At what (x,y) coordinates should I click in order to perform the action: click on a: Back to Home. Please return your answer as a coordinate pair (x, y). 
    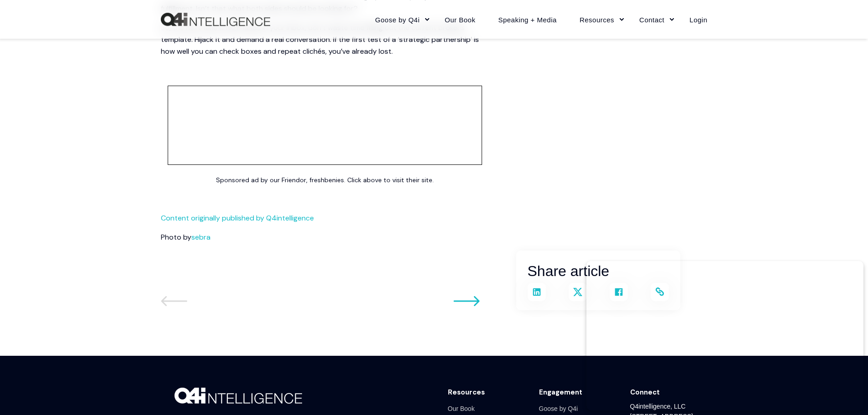
    Looking at the image, I should click on (215, 20).